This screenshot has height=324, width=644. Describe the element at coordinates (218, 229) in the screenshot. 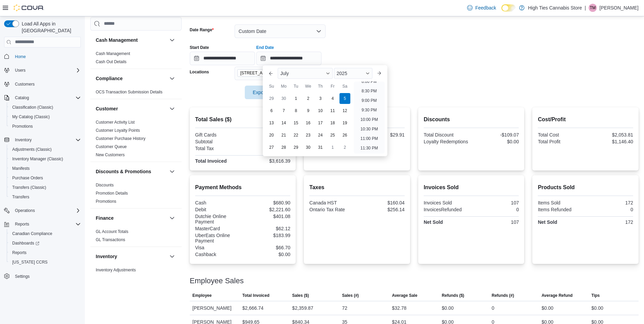

I see `div: MasterCard` at that location.